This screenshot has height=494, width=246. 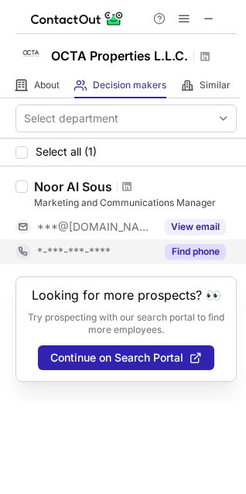 What do you see at coordinates (119, 56) in the screenshot?
I see `h1: OCTA Properties L.L.C.` at bounding box center [119, 56].